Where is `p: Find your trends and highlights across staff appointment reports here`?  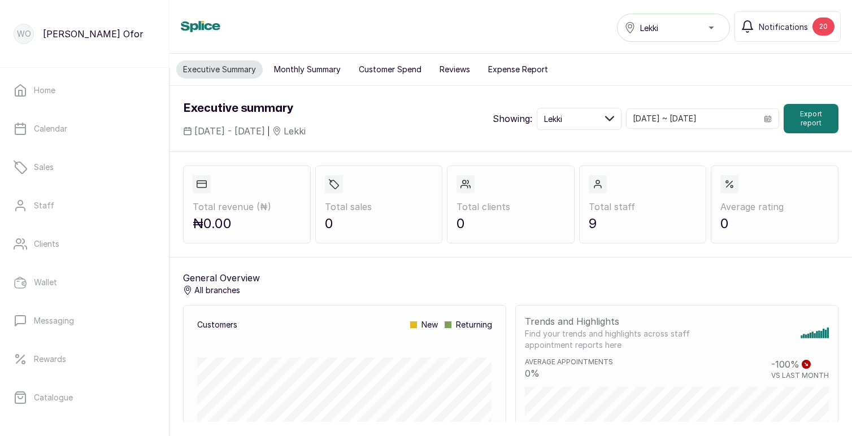 p: Find your trends and highlights across staff appointment reports here is located at coordinates (616, 339).